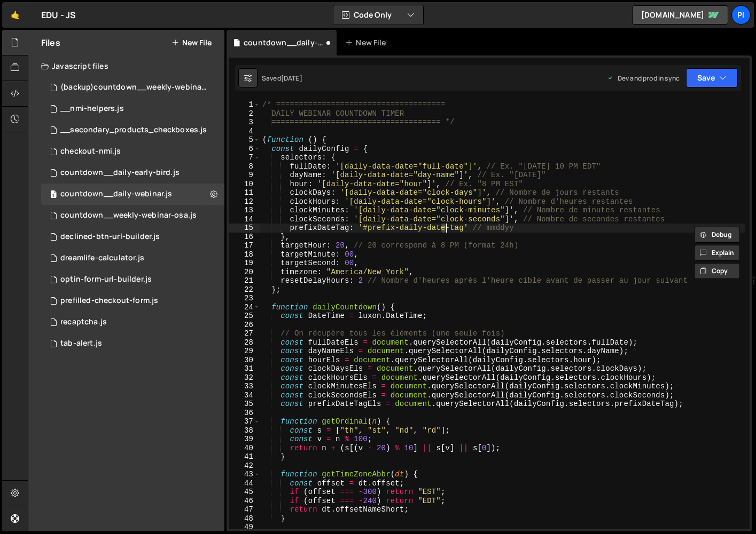  Describe the element at coordinates (134, 88) in the screenshot. I see `div: (backup)countdown__weekly-webinar-osa.js` at that location.